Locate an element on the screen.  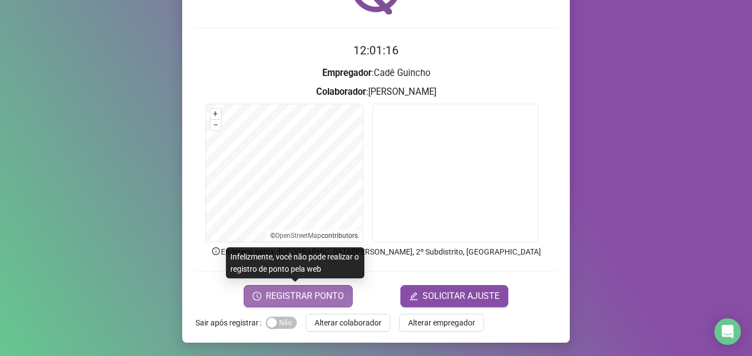
button: editSOLICITAR AJUSTE is located at coordinates (454, 296).